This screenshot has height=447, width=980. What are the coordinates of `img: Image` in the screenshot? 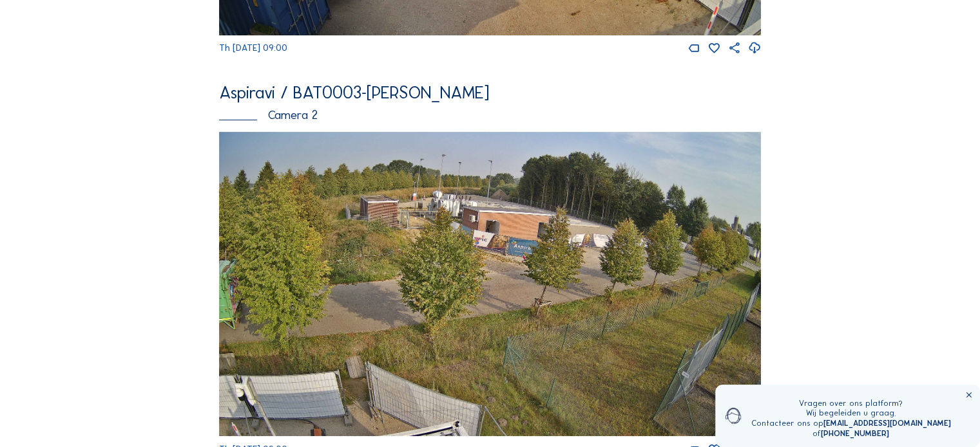 It's located at (489, 284).